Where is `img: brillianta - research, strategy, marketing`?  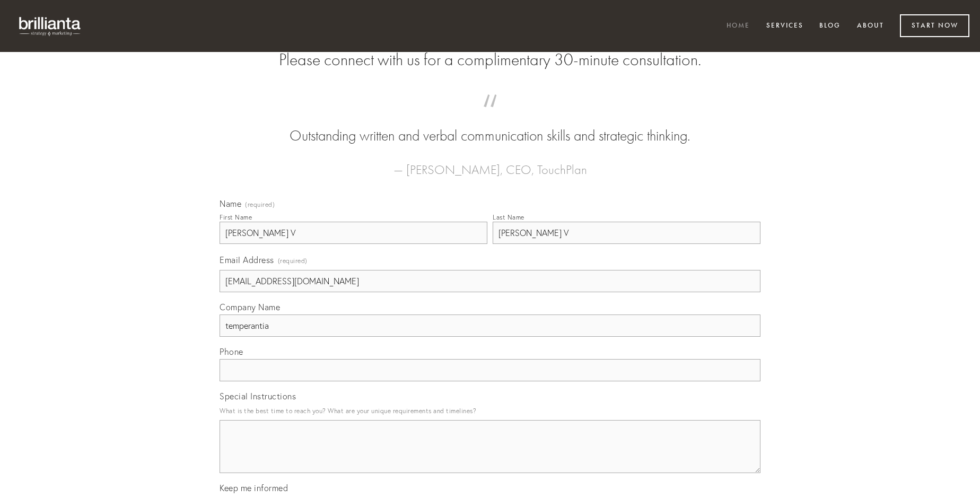
img: brillianta - research, strategy, marketing is located at coordinates (50, 26).